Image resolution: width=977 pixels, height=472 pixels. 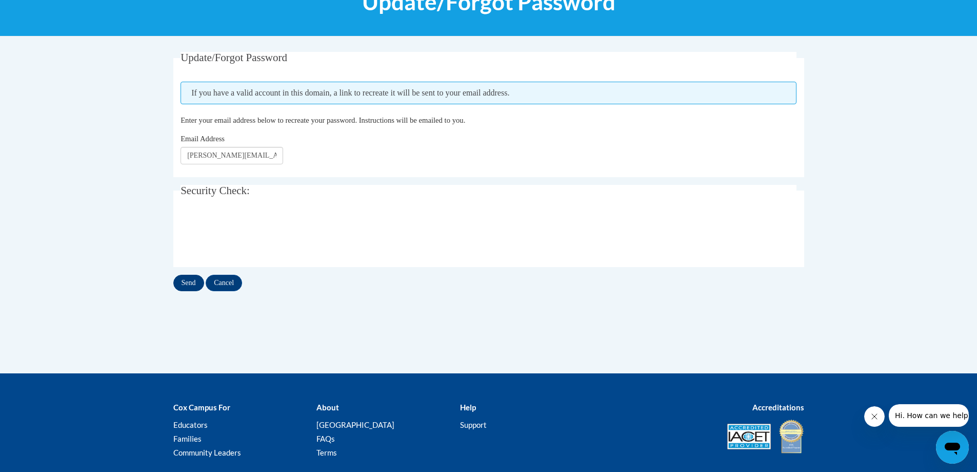 What do you see at coordinates (328, 407) in the screenshot?
I see `b: About` at bounding box center [328, 407].